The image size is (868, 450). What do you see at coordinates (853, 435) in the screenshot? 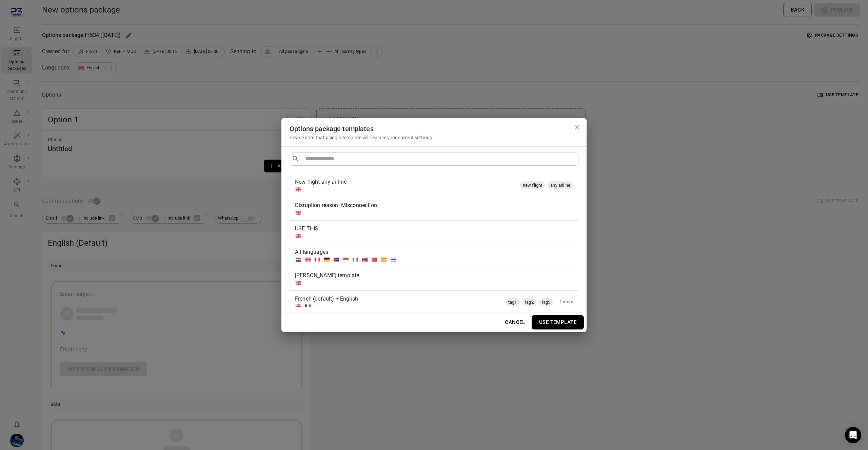
I see `div: Open Intercom Messenger` at bounding box center [853, 435].